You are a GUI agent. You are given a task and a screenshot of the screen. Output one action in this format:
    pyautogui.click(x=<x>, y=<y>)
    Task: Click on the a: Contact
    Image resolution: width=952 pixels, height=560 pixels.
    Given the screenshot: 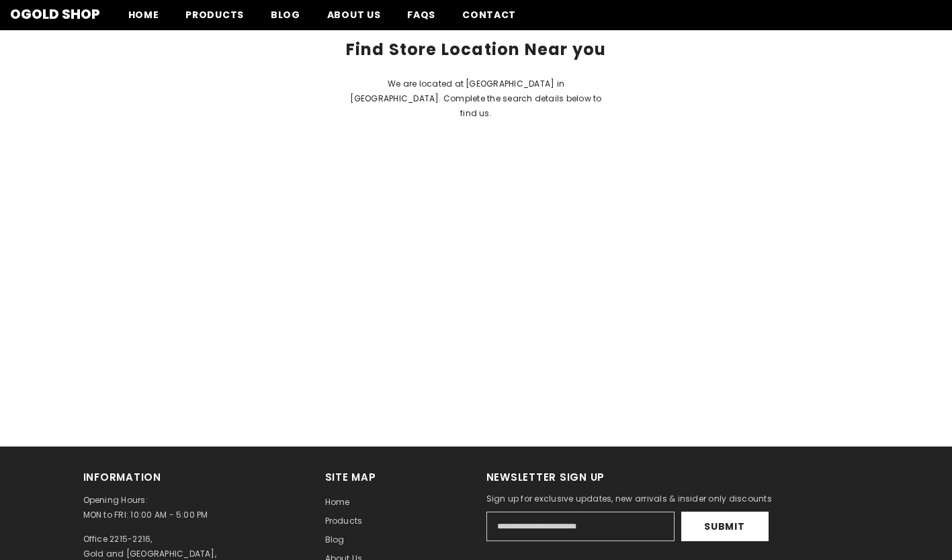 What is the action you would take?
    pyautogui.click(x=489, y=19)
    